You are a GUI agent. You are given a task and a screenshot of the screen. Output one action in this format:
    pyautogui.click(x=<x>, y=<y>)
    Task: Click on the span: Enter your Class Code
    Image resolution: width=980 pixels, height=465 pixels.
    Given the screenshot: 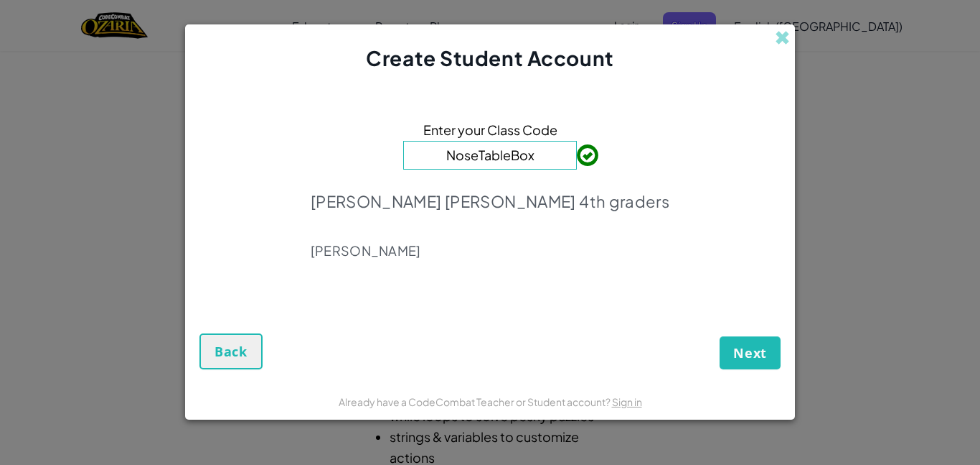 What is the action you would take?
    pyautogui.click(x=490, y=129)
    